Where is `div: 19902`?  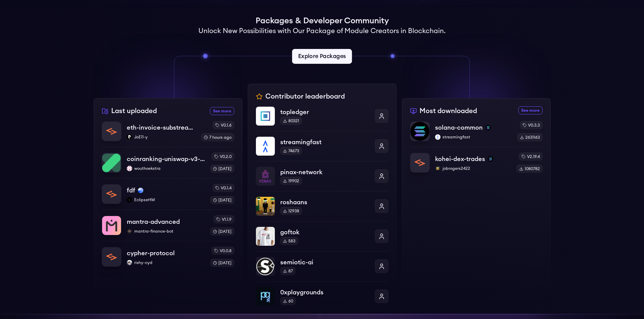 div: 19902 is located at coordinates (291, 181).